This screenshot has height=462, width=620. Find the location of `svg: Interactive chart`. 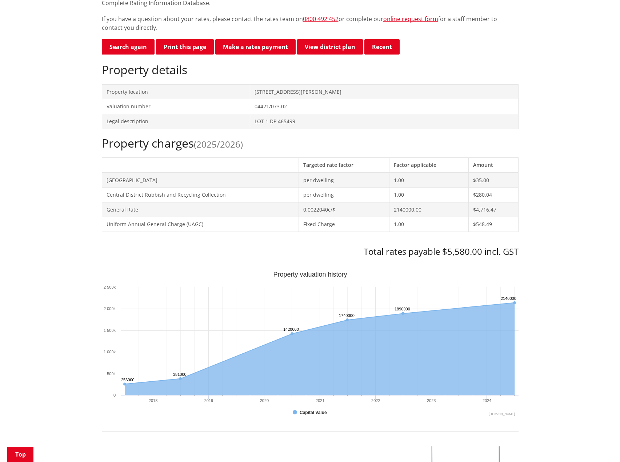

svg: Interactive chart is located at coordinates (310, 344).